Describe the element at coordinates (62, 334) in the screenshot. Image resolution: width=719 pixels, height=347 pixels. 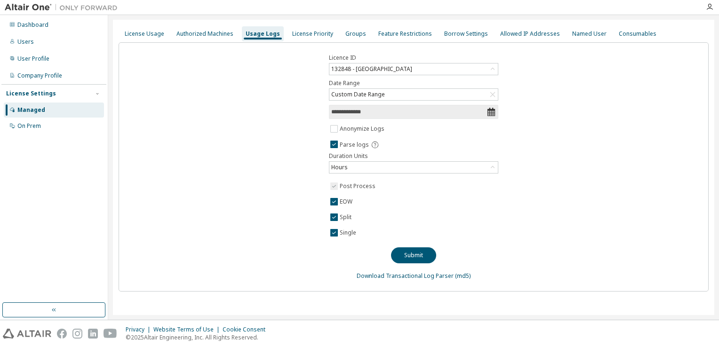
I see `img: facebook.svg` at that location.